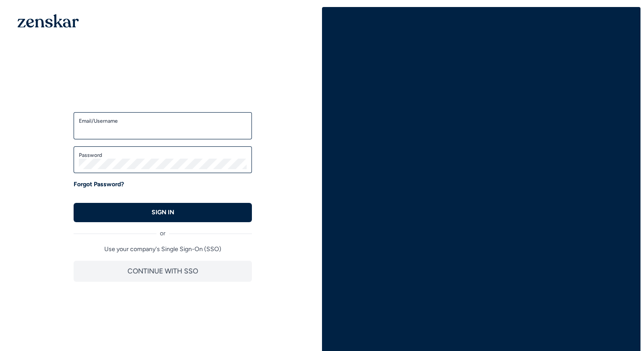  What do you see at coordinates (163, 212) in the screenshot?
I see `button: SIGN IN` at bounding box center [163, 212].